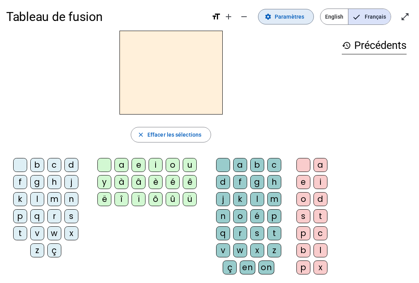  I want to click on span: Français, so click(370, 17).